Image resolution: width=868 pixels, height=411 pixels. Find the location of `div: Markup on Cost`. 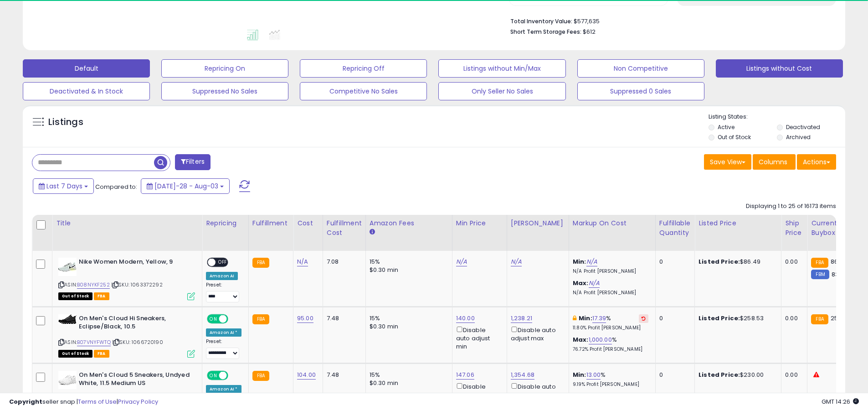

div: Markup on Cost is located at coordinates (612, 223).